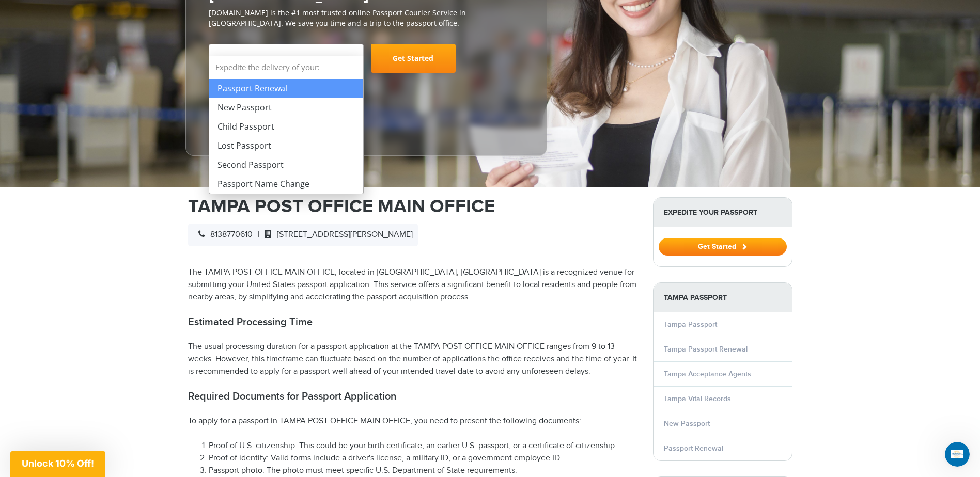 This screenshot has height=477, width=980. Describe the element at coordinates (413, 322) in the screenshot. I see `h2: Estimated Processing Time` at that location.